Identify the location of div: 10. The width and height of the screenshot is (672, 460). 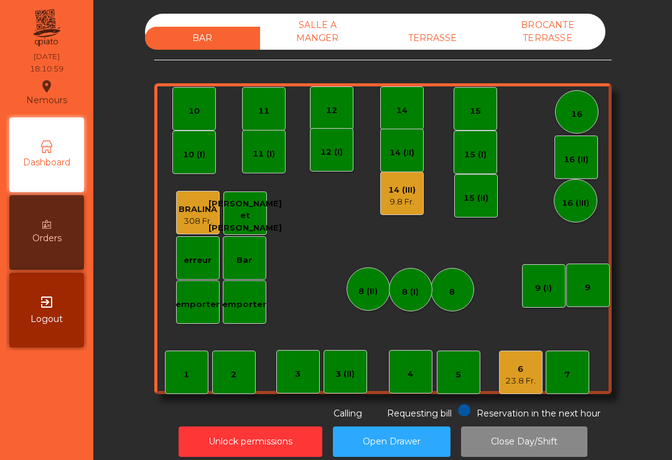
(194, 111).